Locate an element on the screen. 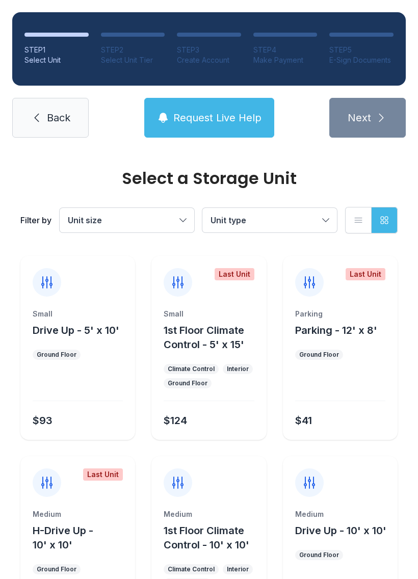 The height and width of the screenshot is (579, 418). div: Select Unit Tier is located at coordinates (133, 60).